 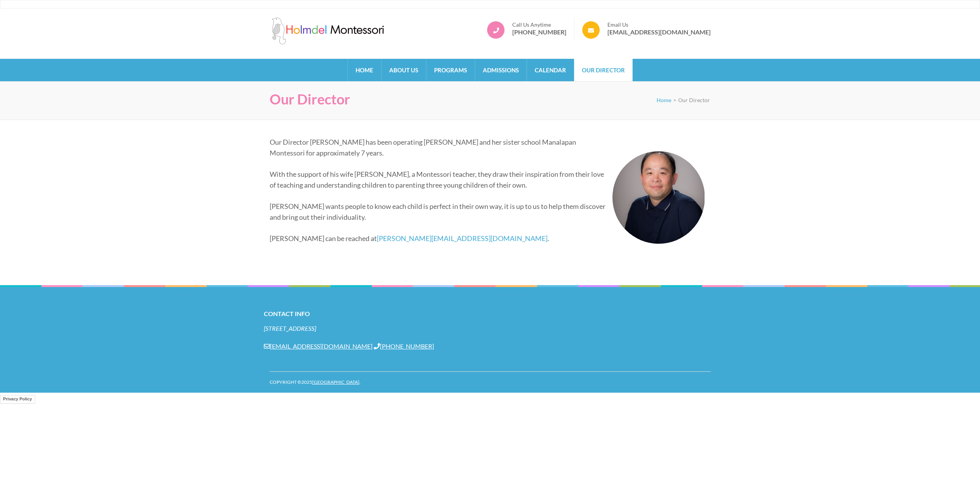 What do you see at coordinates (490, 314) in the screenshot?
I see `h2: Contact Info` at bounding box center [490, 314].